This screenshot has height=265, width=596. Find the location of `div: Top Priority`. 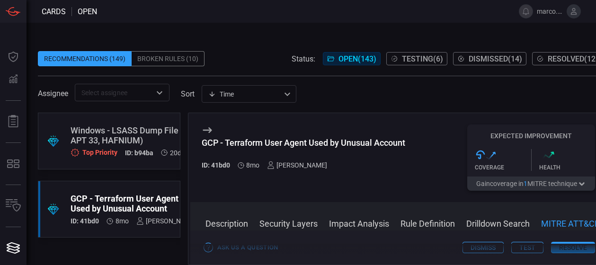

div: Top Priority is located at coordinates (94, 153).